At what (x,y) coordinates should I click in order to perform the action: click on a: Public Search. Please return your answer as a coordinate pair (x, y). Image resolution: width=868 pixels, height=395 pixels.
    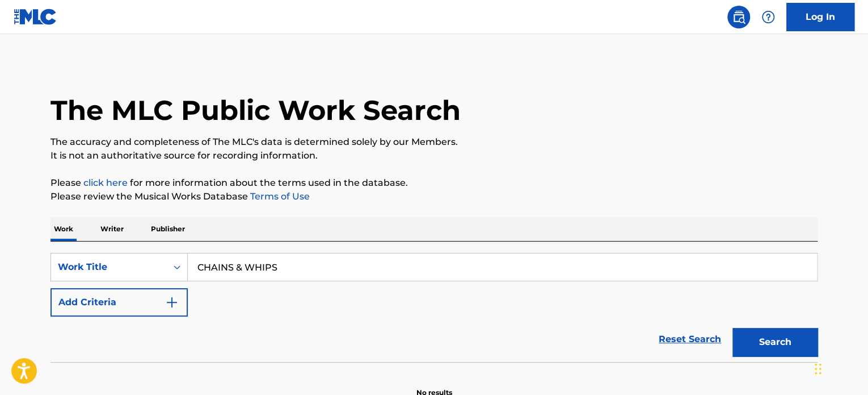
    Looking at the image, I should click on (739, 17).